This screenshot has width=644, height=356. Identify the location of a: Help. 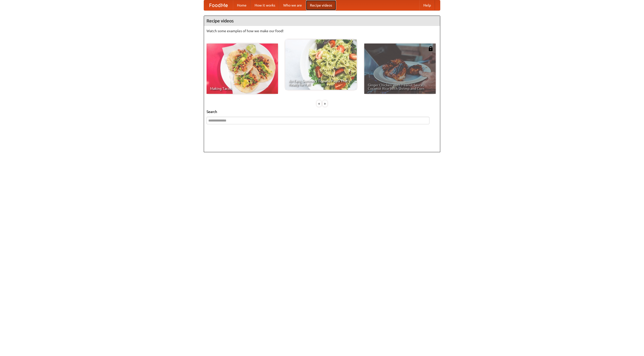
(427, 6).